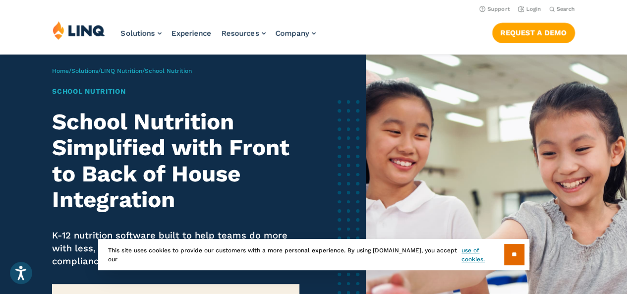 Image resolution: width=627 pixels, height=294 pixels. What do you see at coordinates (243, 33) in the screenshot?
I see `a: Resources` at bounding box center [243, 33].